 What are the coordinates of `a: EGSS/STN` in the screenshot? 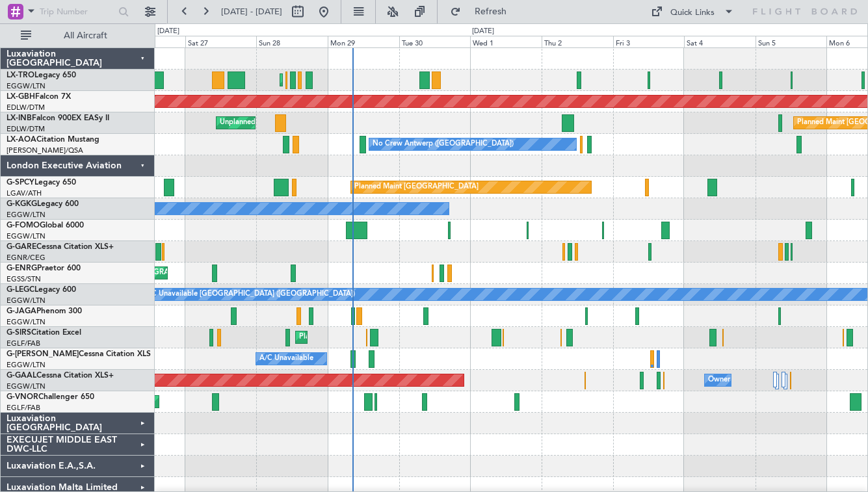 It's located at (24, 279).